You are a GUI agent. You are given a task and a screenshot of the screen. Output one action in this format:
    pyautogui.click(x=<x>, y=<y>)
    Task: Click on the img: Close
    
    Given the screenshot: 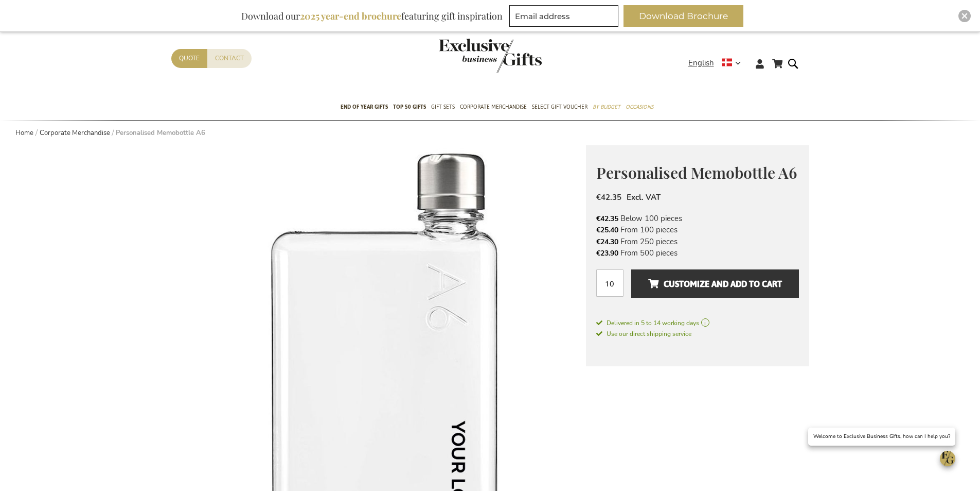 What is the action you would take?
    pyautogui.click(x=965, y=16)
    